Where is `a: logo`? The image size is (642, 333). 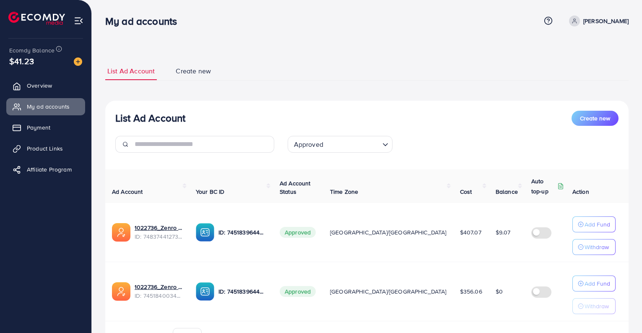 a: logo is located at coordinates (36, 18).